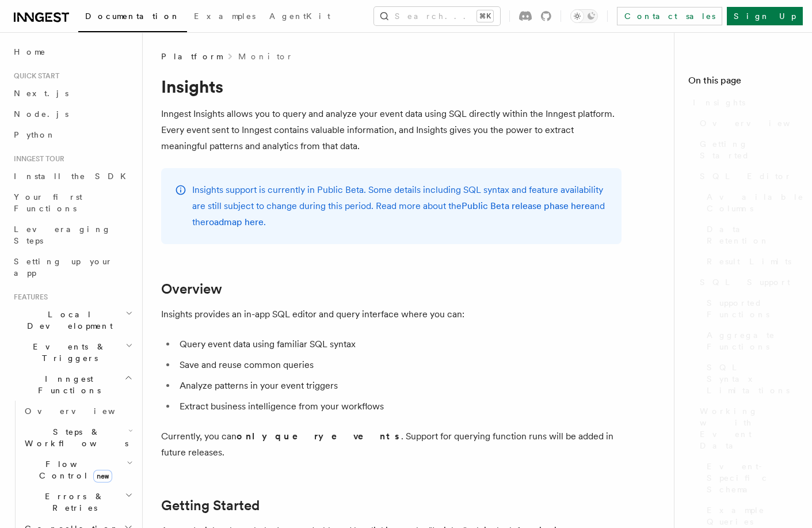 The image size is (812, 528). What do you see at coordinates (63, 267) in the screenshot?
I see `span: Setting up your app` at bounding box center [63, 267].